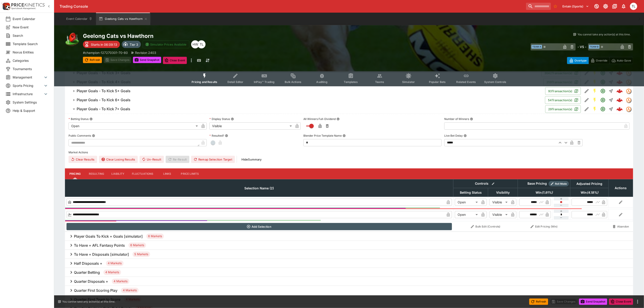  Describe the element at coordinates (28, 94) in the screenshot. I see `span: Infrastructure` at that location.